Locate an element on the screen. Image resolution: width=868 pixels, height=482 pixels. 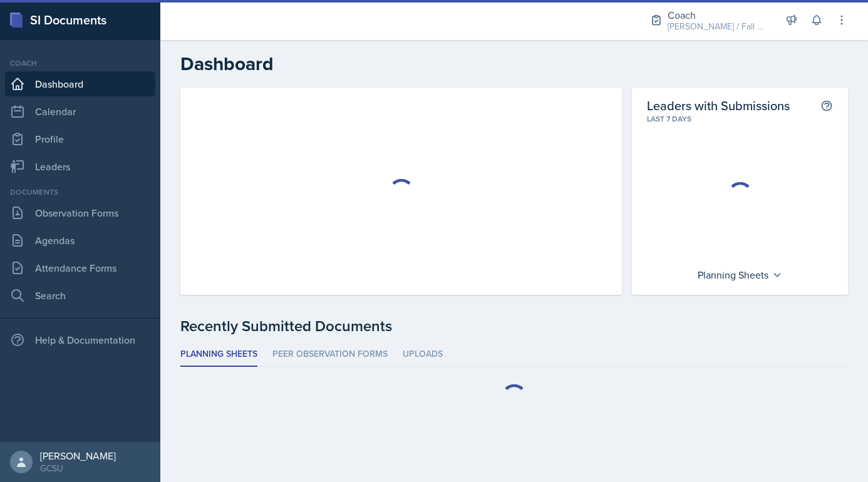
a: Leaders is located at coordinates (80, 167).